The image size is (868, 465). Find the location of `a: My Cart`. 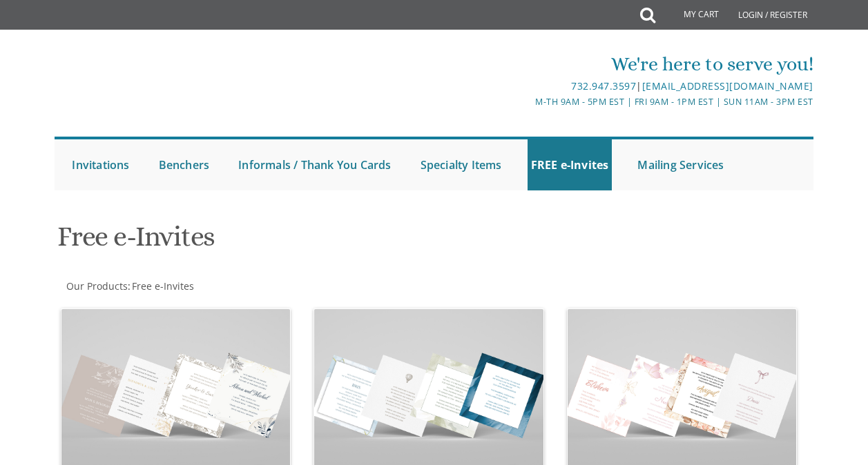

a: My Cart is located at coordinates (691, 15).